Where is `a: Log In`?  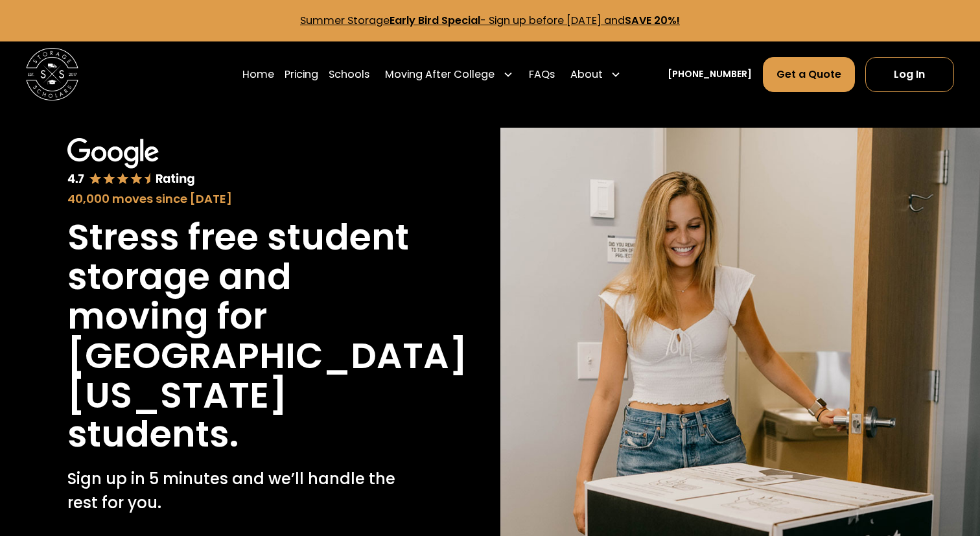 a: Log In is located at coordinates (909, 75).